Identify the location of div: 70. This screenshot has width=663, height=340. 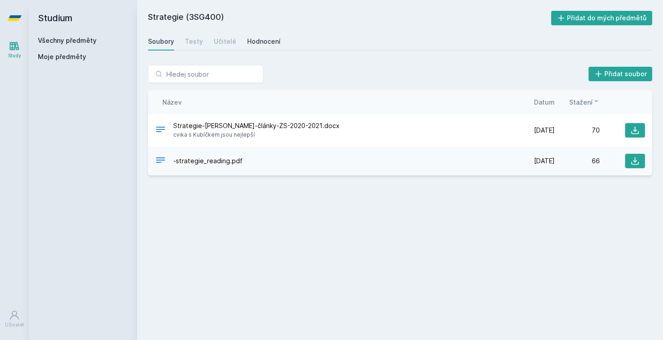
(577, 130).